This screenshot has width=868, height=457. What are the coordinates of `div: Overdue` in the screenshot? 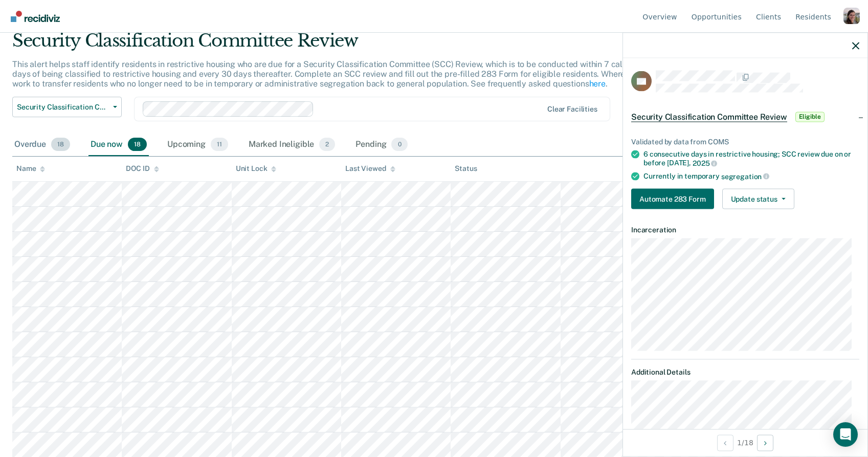 It's located at (42, 145).